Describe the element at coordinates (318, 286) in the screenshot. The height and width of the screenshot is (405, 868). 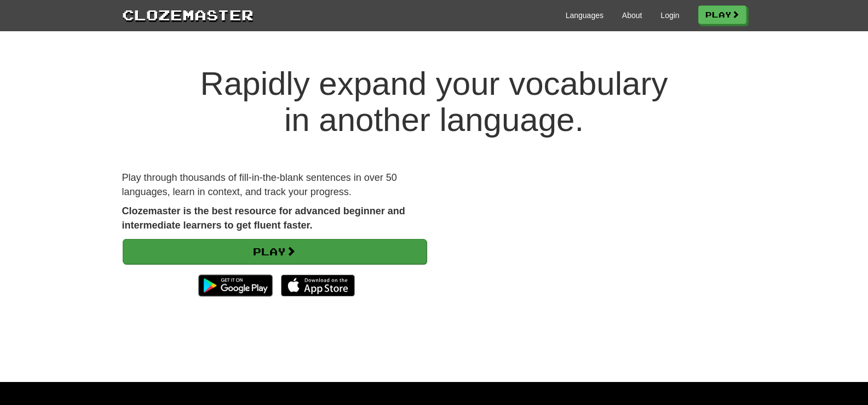
I see `img: Download_on_the_App_Store_Badge_US-UK_135x40-25178aeef6eb6b83b96f5f2d004eda3bffbb37122de64afbaef7...` at that location.